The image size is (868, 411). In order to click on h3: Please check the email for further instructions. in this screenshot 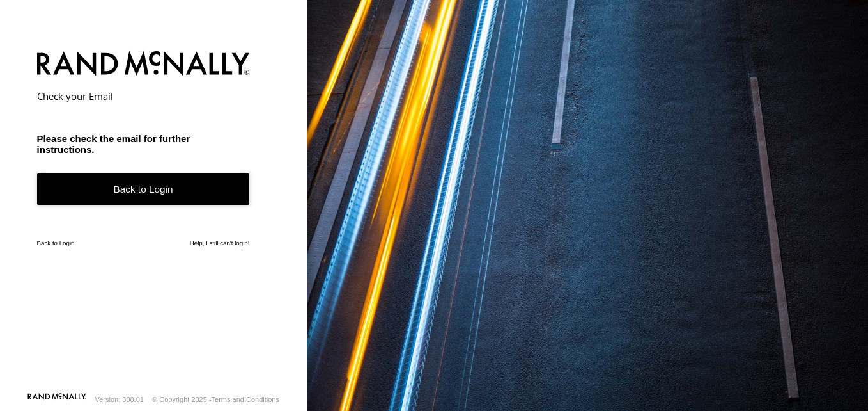, I will do `click(143, 144)`.